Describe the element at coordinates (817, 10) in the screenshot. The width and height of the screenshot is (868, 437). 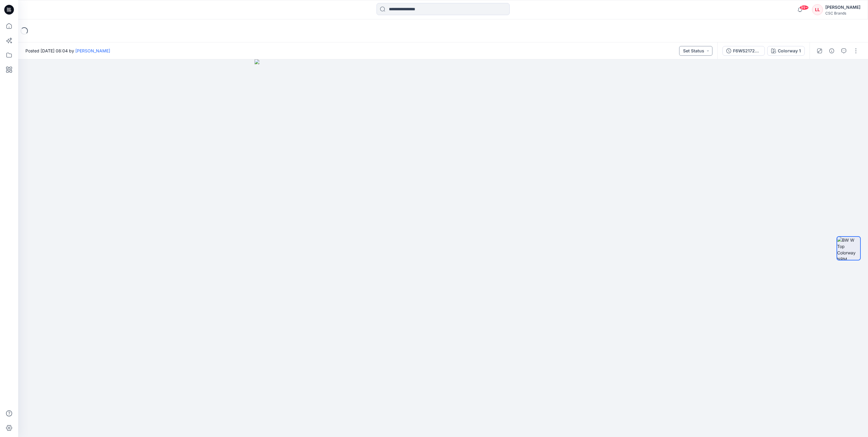
I see `div: LL` at that location.